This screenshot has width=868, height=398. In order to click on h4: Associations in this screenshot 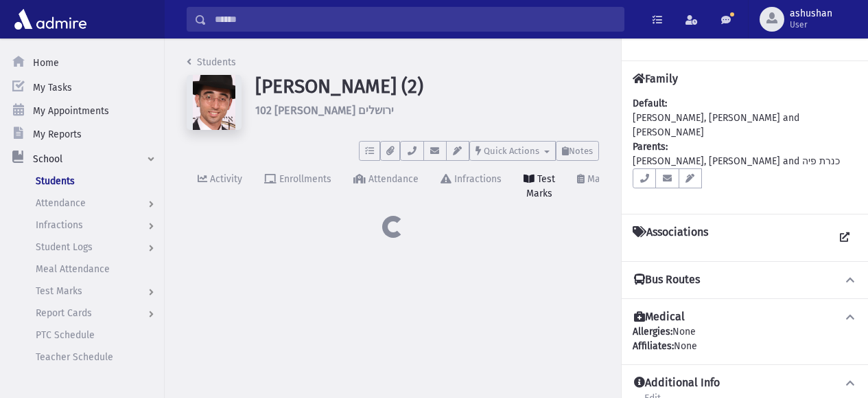, I will do `click(670, 238)`.